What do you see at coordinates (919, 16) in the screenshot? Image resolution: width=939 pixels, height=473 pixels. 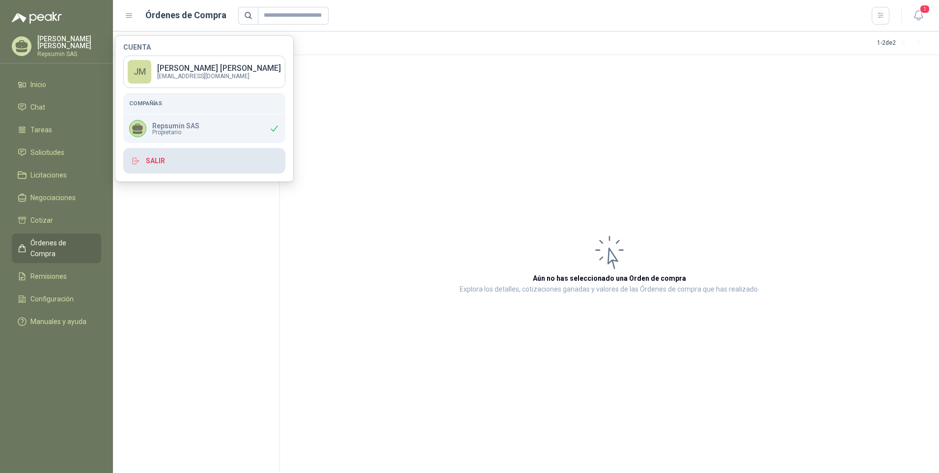 I see `button: 1` at bounding box center [919, 16].